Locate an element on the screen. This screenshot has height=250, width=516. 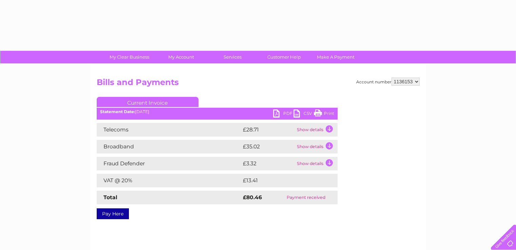
td: Fraud Defender is located at coordinates (169, 164).